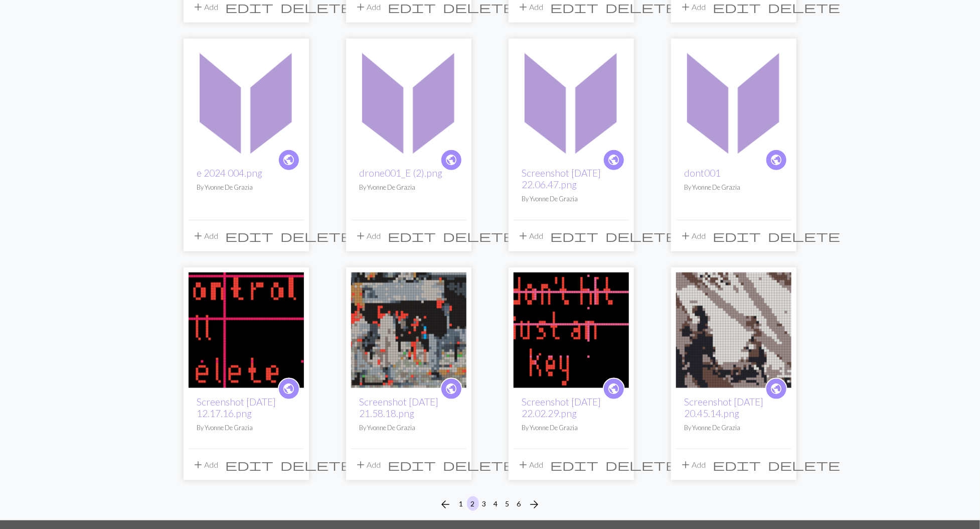 The image size is (980, 529). I want to click on img: Screenshot 2025-08-29 at 21.58.18.png, so click(409, 330).